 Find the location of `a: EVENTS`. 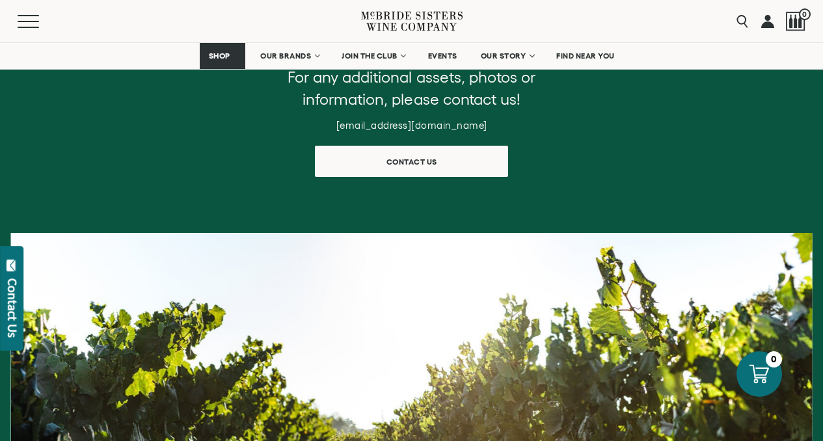

a: EVENTS is located at coordinates (442, 56).